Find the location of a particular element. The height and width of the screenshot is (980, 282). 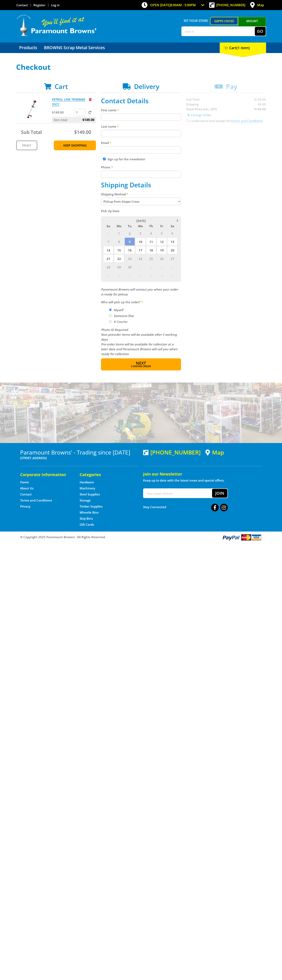

label: Pick Up Date is located at coordinates (141, 211).